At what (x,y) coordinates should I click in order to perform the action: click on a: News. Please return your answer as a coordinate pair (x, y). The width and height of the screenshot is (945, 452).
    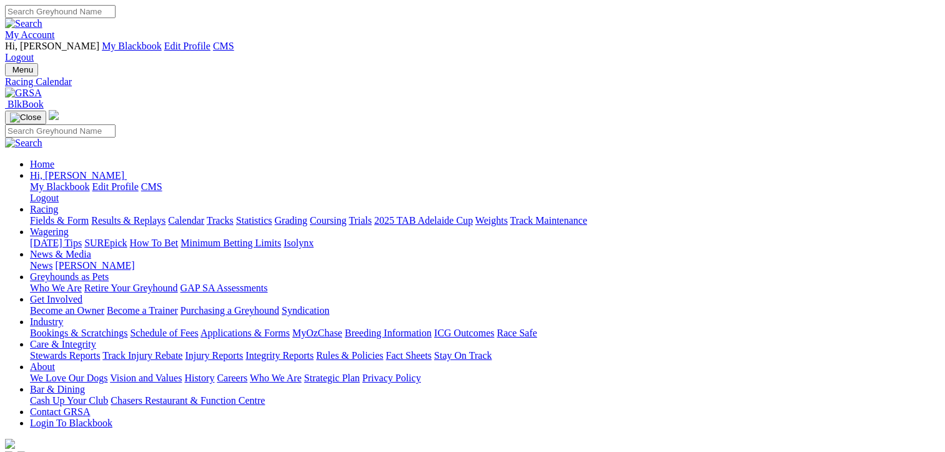
    Looking at the image, I should click on (41, 265).